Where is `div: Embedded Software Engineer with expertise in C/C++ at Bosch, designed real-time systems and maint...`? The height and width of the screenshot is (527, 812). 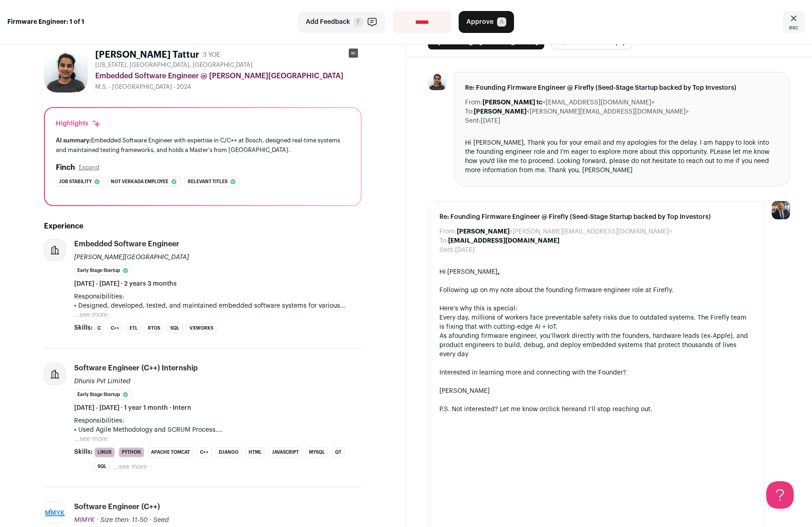
div: Embedded Software Engineer with expertise in C/C++ at Bosch, designed real-time systems and maint... is located at coordinates (202, 145).